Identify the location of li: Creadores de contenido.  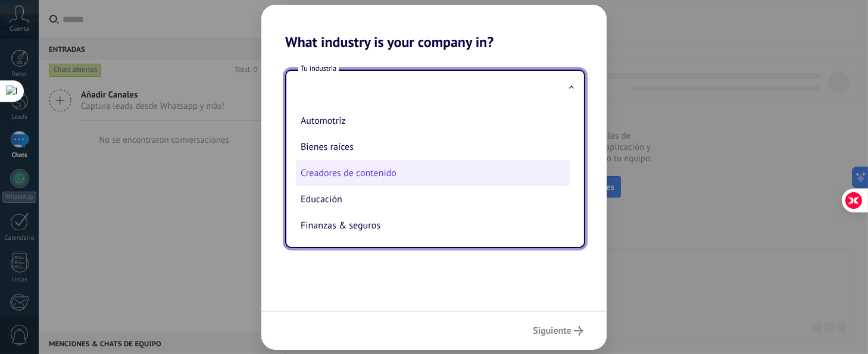
(433, 173).